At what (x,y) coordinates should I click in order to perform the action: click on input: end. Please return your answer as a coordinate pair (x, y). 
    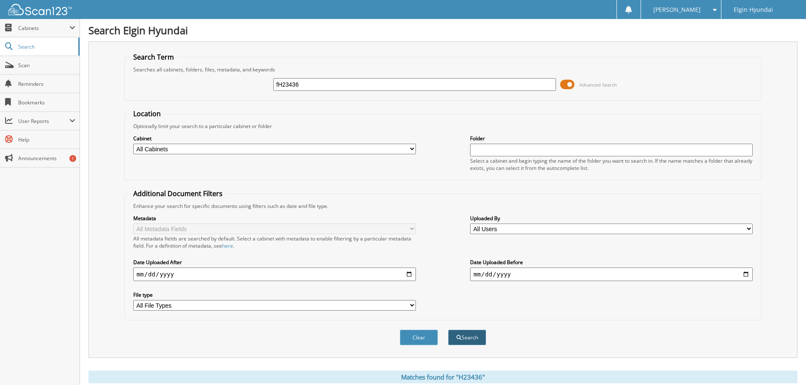
    Looking at the image, I should click on (611, 275).